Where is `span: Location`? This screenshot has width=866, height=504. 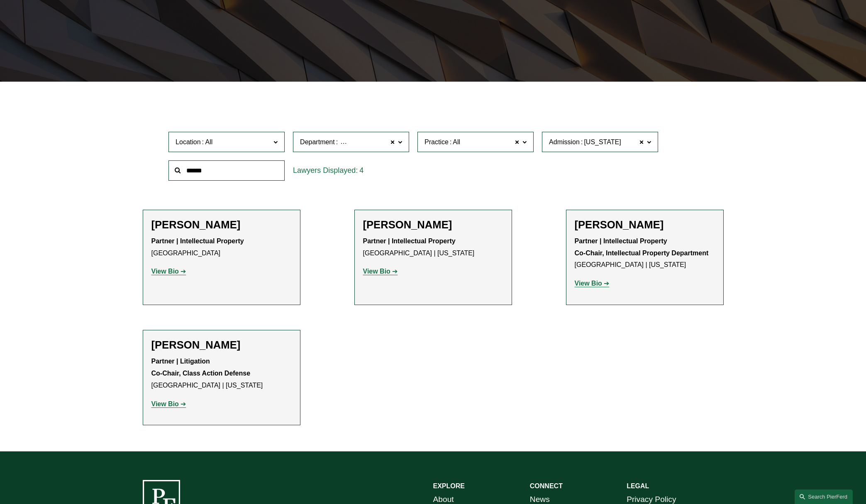
span: Location is located at coordinates (188, 142).